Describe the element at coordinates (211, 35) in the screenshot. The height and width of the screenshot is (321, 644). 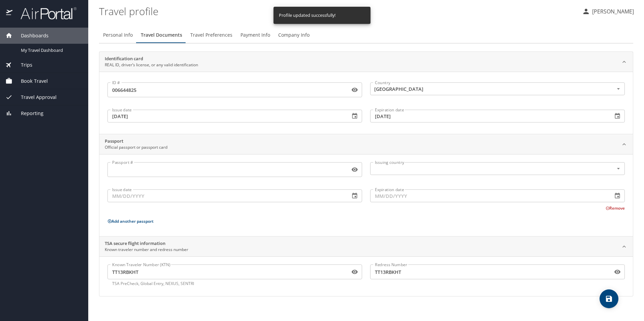
I see `span: Travel Preferences` at that location.